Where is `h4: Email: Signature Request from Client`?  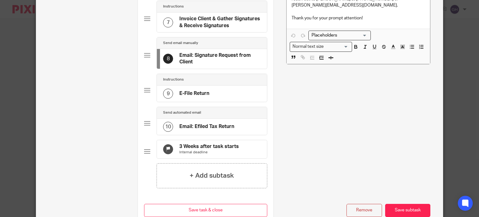
h4: Email: Signature Request from Client is located at coordinates (220, 59).